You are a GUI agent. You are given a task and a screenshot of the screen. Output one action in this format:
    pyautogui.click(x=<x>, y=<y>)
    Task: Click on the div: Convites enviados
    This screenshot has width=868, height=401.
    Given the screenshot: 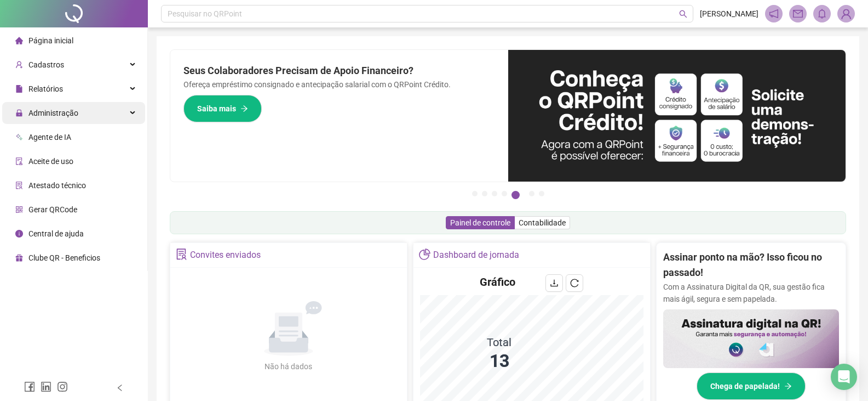 What is the action you would take?
    pyautogui.click(x=225, y=255)
    